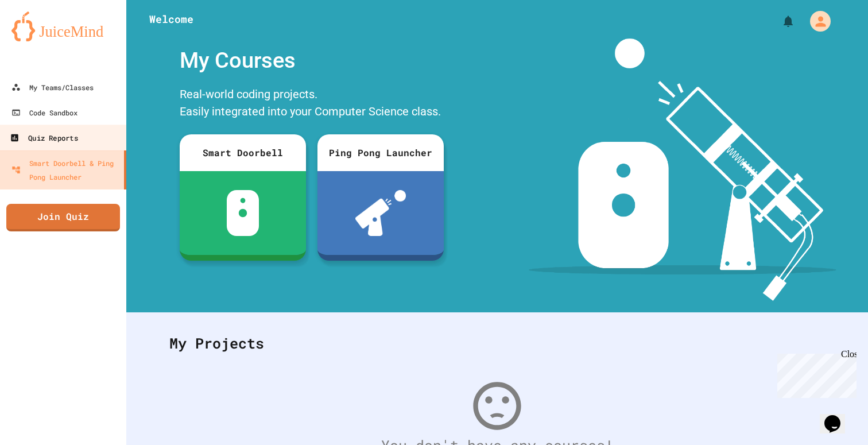 The height and width of the screenshot is (445, 868). I want to click on div: My Projects, so click(497, 344).